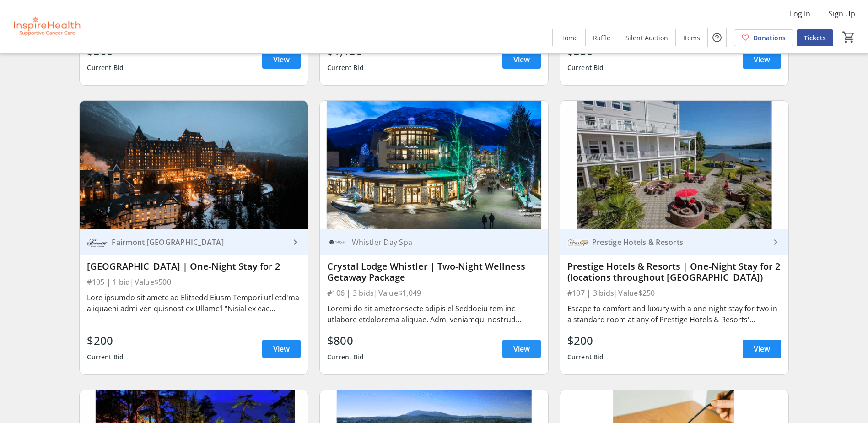  I want to click on a: Home, so click(569, 38).